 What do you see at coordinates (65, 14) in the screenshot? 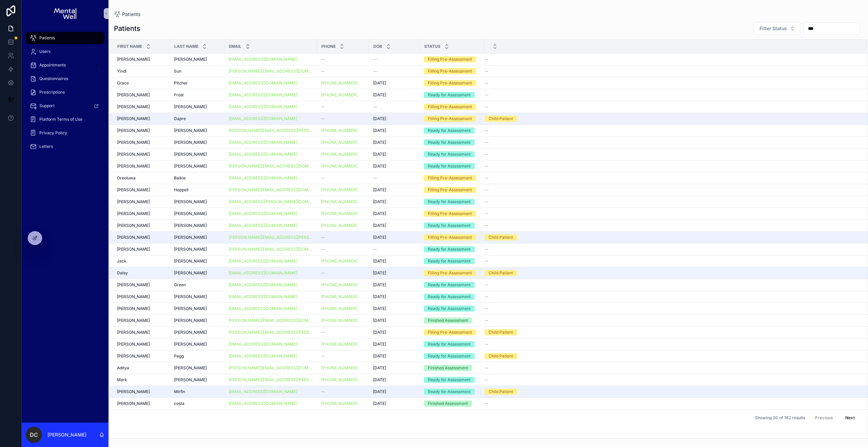
I see `img: App logo` at bounding box center [65, 14].